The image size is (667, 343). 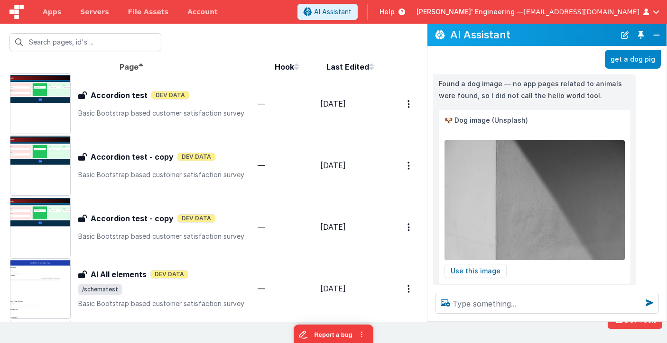 What do you see at coordinates (85, 42) in the screenshot?
I see `input: Search pages, id's ...` at bounding box center [85, 42].